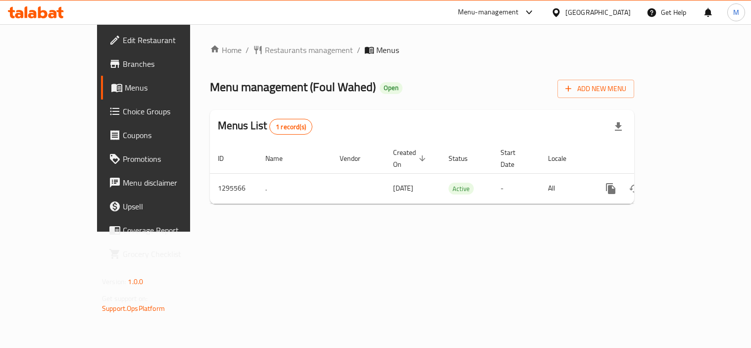 The height and width of the screenshot is (348, 751). What do you see at coordinates (161, 111) in the screenshot?
I see `a: Choice Groups` at bounding box center [161, 111].